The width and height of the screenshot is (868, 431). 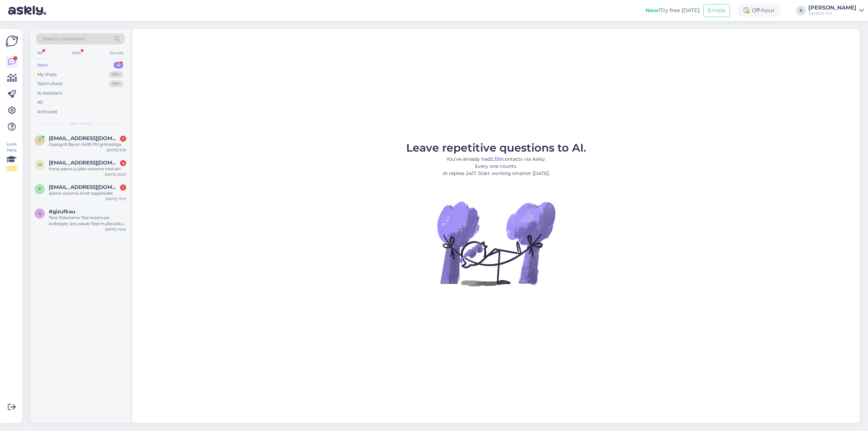 I want to click on span: mariia.panchenko23@gmail.com, so click(x=84, y=163).